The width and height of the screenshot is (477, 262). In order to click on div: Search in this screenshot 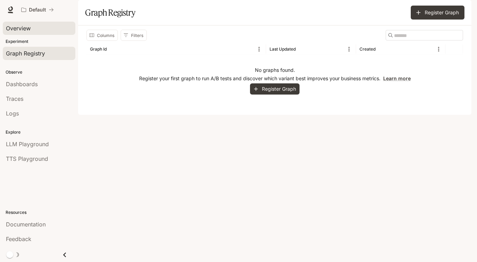, I will do `click(424, 35)`.